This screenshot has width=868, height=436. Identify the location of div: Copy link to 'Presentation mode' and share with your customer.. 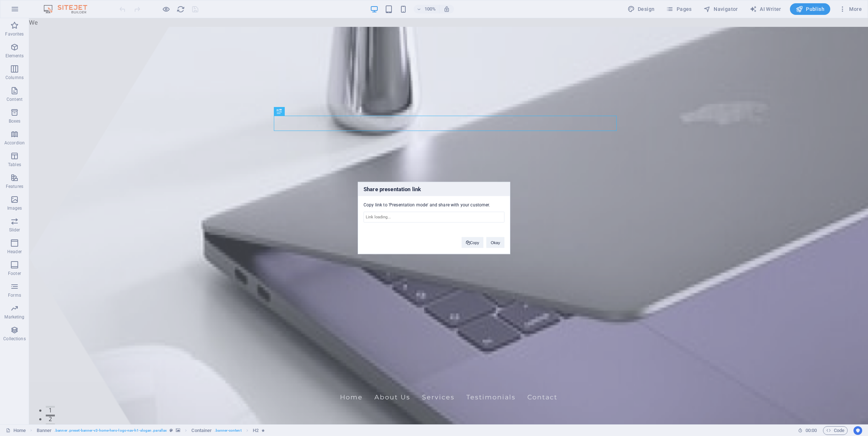
(434, 216).